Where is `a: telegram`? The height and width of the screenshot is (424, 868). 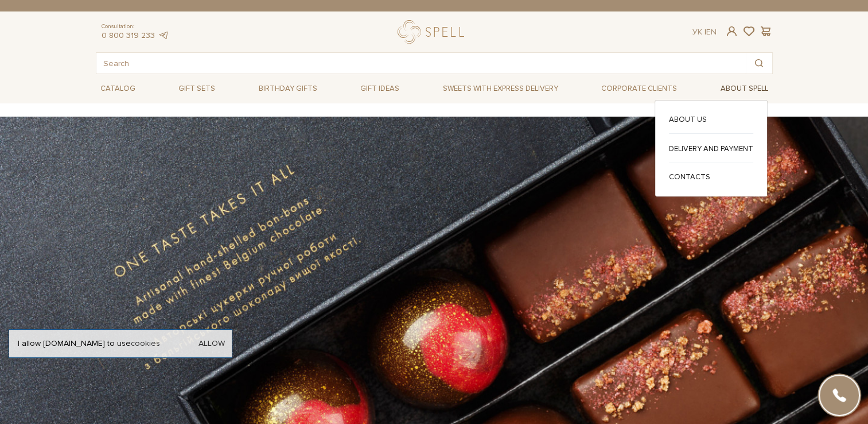
a: telegram is located at coordinates (163, 35).